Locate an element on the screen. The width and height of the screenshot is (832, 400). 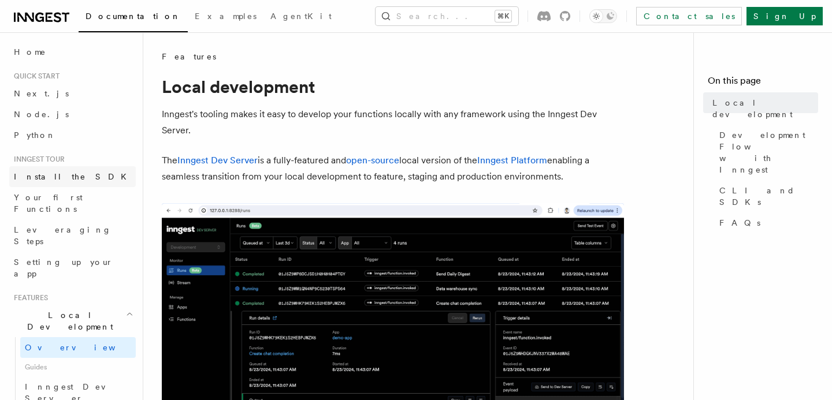
a: Inngest Dev Server is located at coordinates (217, 160).